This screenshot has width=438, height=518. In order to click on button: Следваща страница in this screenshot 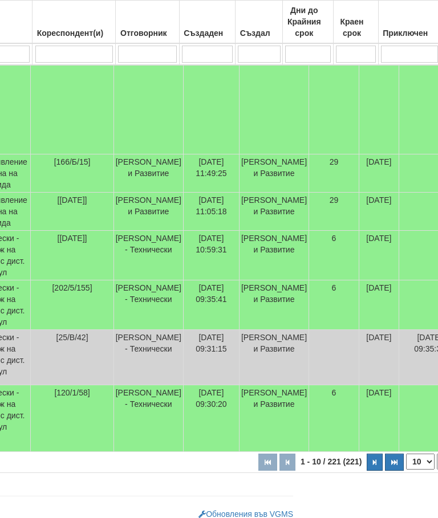, I will do `click(375, 463)`.